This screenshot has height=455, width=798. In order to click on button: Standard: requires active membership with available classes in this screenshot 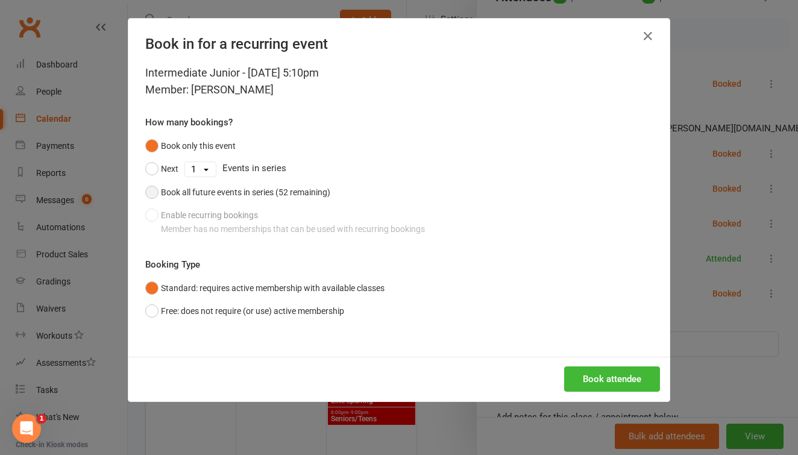, I will do `click(265, 288)`.